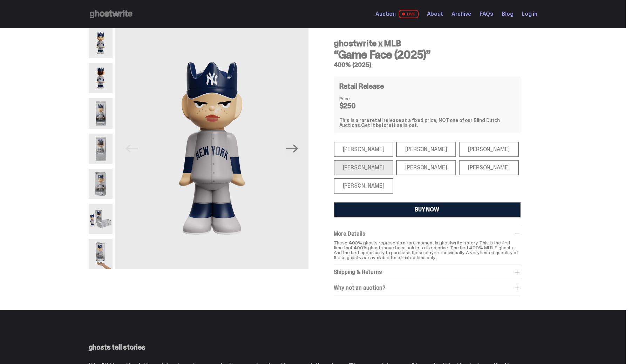 This screenshot has width=631, height=364. I want to click on p: ghosts tell stories, so click(313, 347).